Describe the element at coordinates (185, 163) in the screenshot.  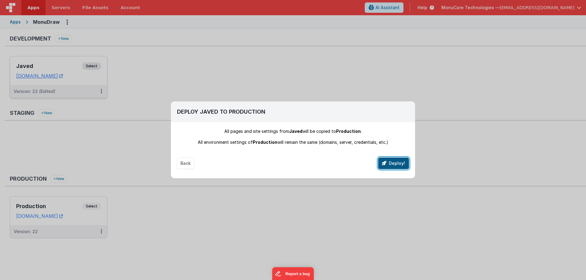
I see `button: Back` at that location.